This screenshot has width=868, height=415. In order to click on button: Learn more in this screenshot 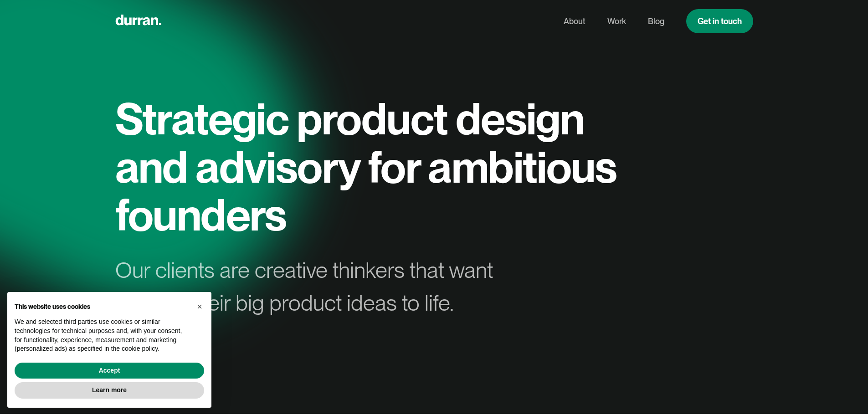, I will do `click(109, 391)`.